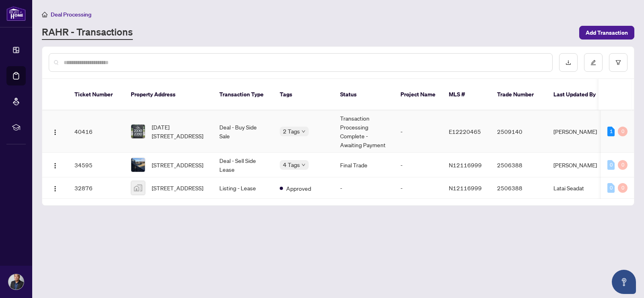  Describe the element at coordinates (243, 95) in the screenshot. I see `th: Transaction Type` at that location.